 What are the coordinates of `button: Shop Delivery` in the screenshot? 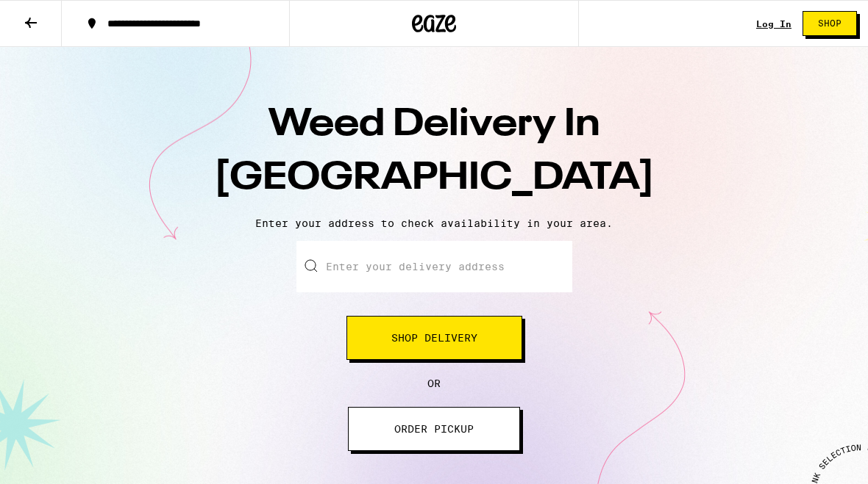 It's located at (434, 338).